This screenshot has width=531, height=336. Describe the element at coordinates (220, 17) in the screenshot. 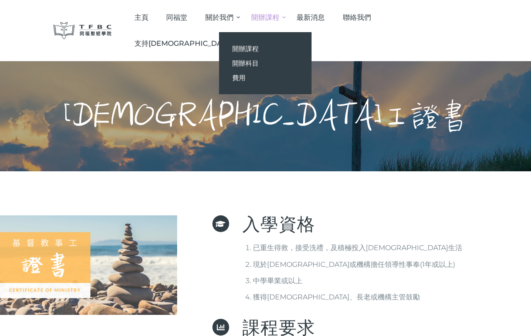

I see `span: 關於我們` at that location.